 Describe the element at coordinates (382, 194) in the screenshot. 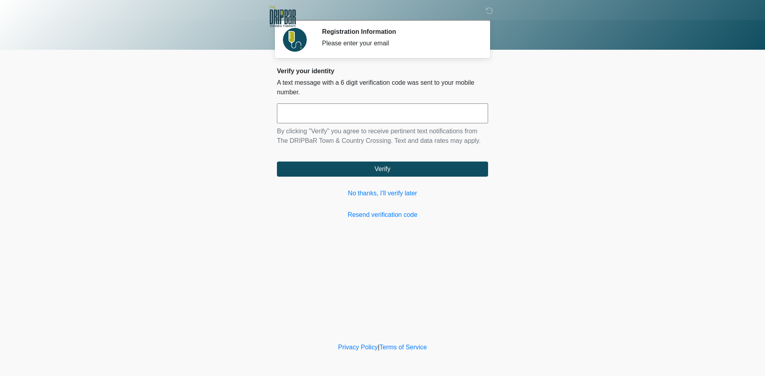

I see `a: No thanks, I'll verify later` at that location.